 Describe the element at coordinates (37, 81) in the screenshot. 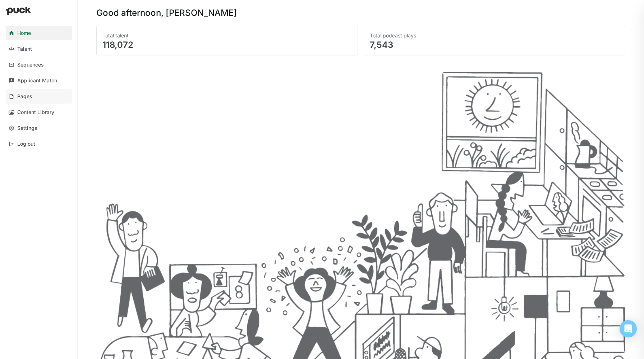

I see `div: Applicant Match` at that location.